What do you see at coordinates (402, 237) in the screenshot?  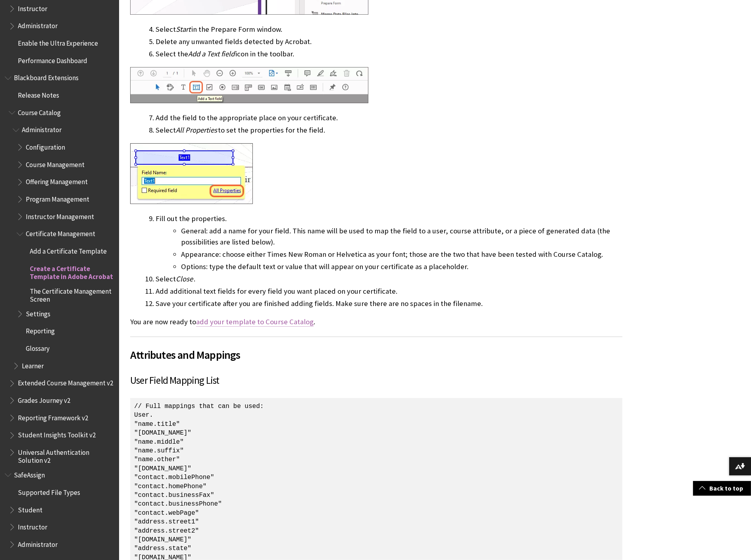 I see `li: General: add a name for your field. This name will be used to map the field to a user, course att...` at bounding box center [402, 237].